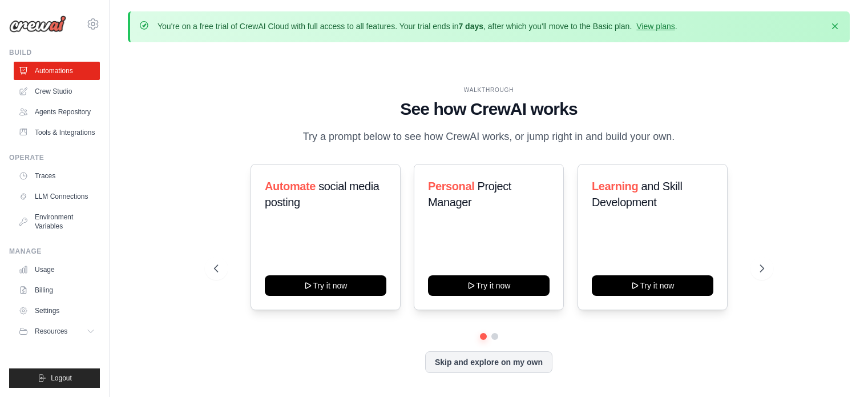  What do you see at coordinates (469, 194) in the screenshot?
I see `span: Project Manager` at bounding box center [469, 194].